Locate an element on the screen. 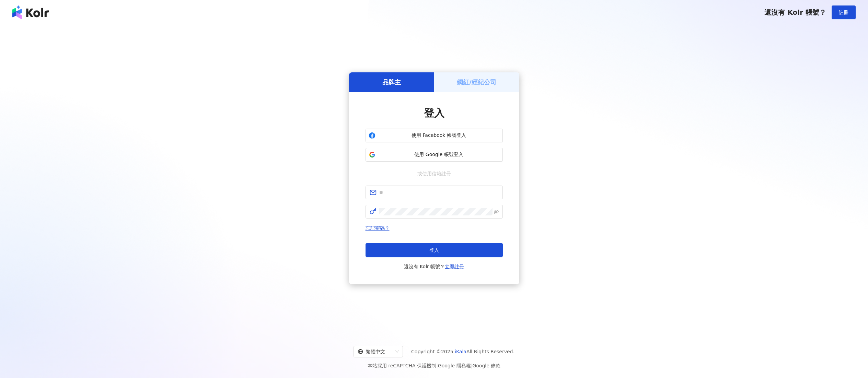 This screenshot has height=378, width=868. span: 本站採用 reCAPTCHA 保護機制 is located at coordinates (434, 366).